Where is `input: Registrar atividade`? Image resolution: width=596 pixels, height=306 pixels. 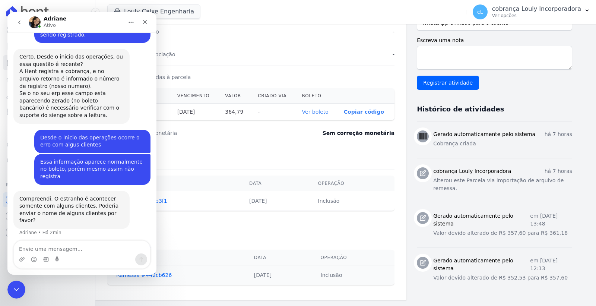 input: Registrar atividade is located at coordinates (448, 83).